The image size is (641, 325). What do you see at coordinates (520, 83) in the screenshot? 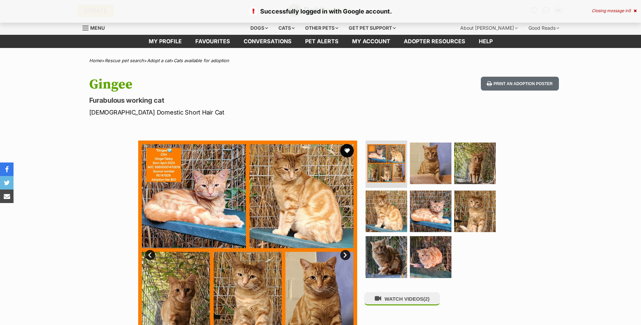
I see `button: Print an adoption poster` at bounding box center [520, 83].